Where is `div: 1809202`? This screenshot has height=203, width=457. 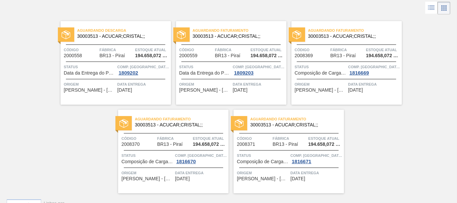 div: 1809202 is located at coordinates (128, 73).